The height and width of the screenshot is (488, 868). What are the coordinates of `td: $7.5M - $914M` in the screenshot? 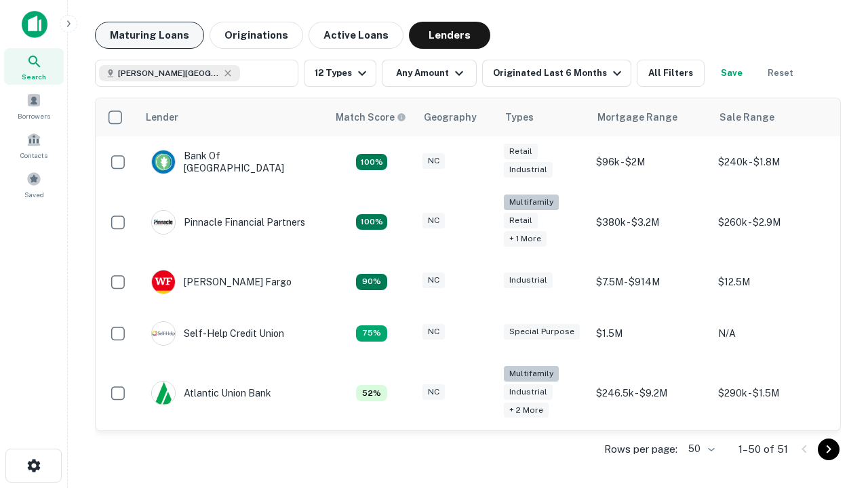 It's located at (651, 282).